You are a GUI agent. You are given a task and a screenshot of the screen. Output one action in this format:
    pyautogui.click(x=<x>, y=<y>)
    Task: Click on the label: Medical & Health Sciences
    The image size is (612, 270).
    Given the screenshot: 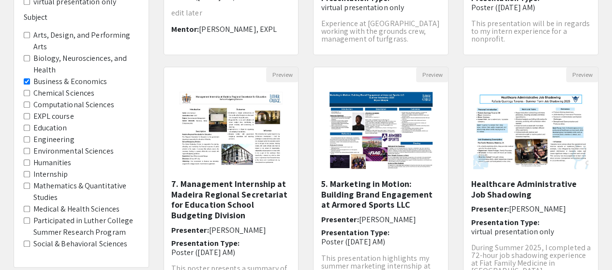 What is the action you would take?
    pyautogui.click(x=76, y=209)
    